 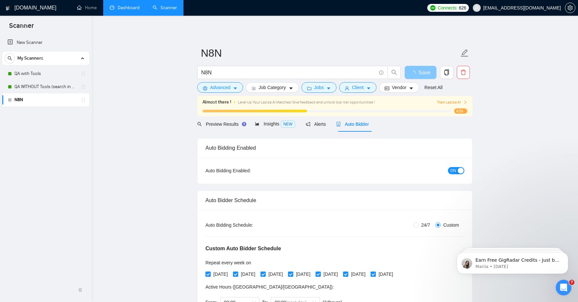 I want to click on button: userClientcaret-down, so click(x=358, y=88).